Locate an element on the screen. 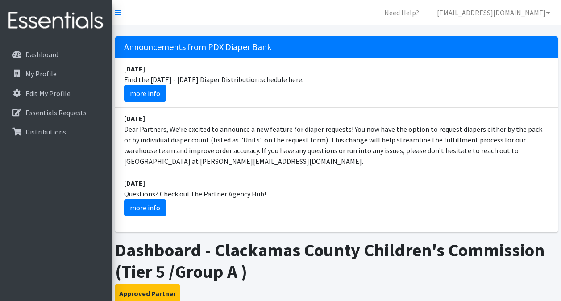 The height and width of the screenshot is (301, 561). p: My Profile is located at coordinates (41, 74).